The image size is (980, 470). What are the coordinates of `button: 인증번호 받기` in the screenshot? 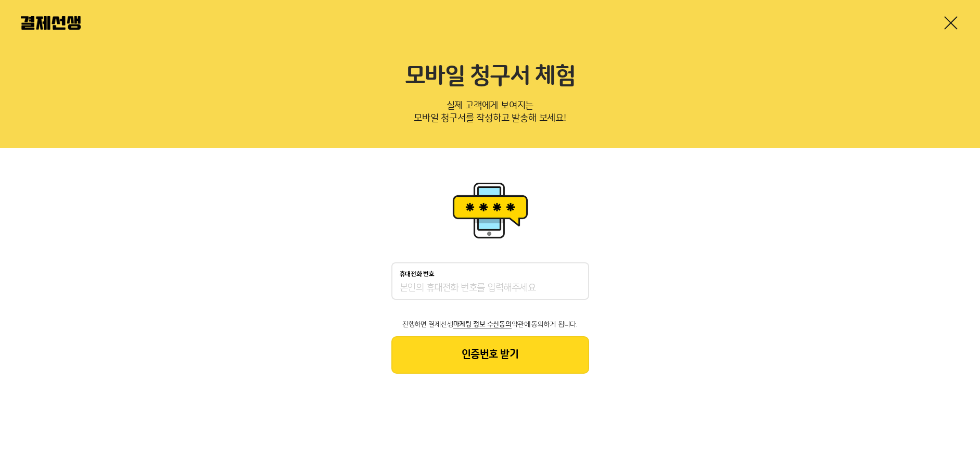 It's located at (490, 355).